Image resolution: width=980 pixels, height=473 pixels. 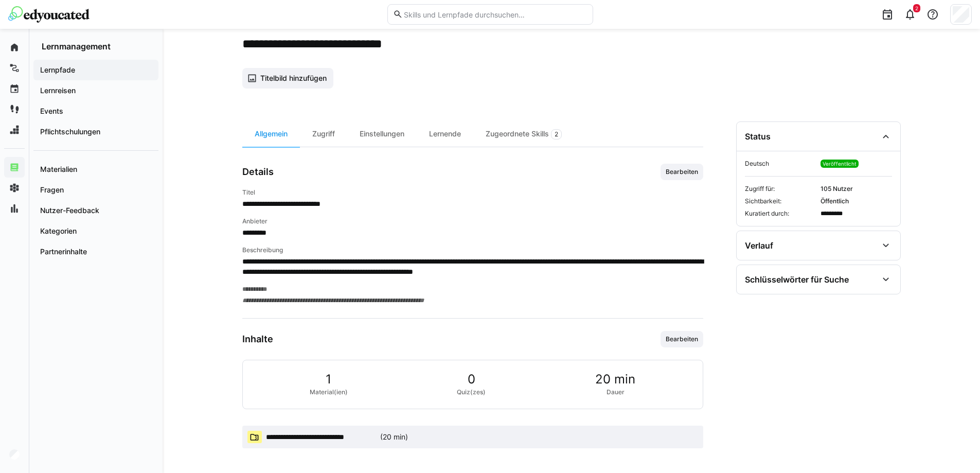 What do you see at coordinates (780, 213) in the screenshot?
I see `span: Kuratiert durch:` at bounding box center [780, 213].